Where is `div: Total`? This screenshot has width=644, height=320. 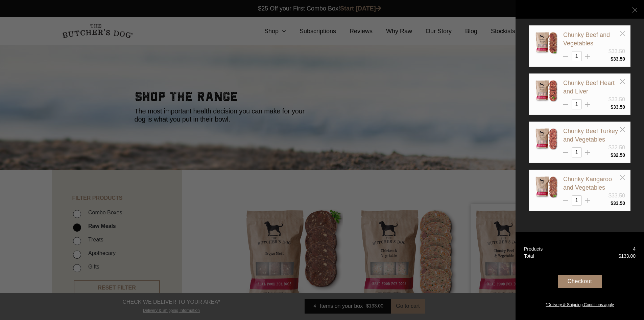
div: Total is located at coordinates (529, 256).